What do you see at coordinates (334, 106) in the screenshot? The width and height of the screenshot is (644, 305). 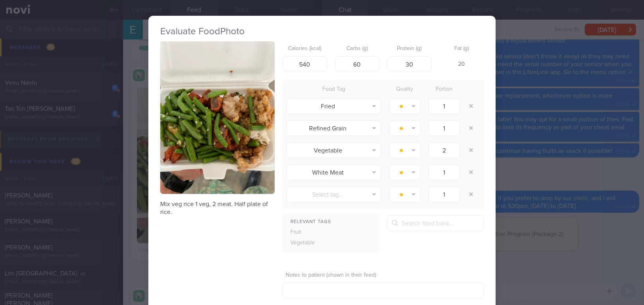 I see `button: Fried` at bounding box center [334, 106].